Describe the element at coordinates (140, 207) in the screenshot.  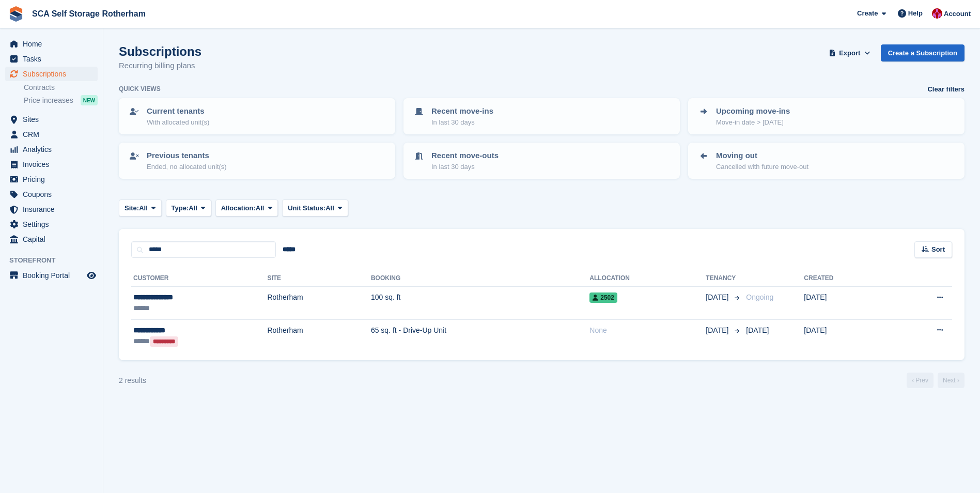
I see `button: Site: All` at that location.